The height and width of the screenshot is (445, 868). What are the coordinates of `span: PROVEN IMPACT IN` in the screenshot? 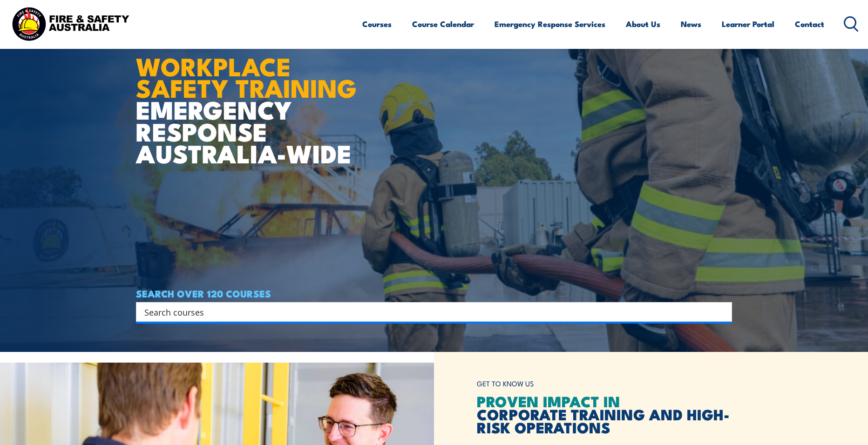 It's located at (549, 401).